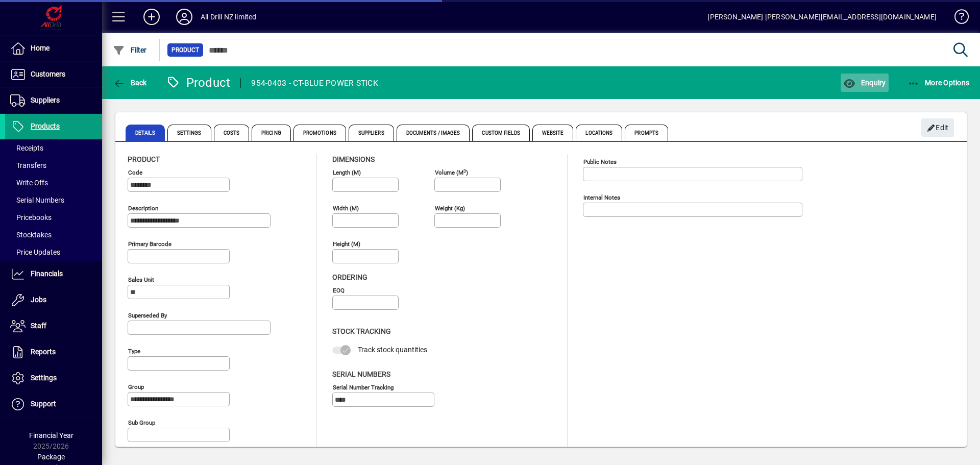 The image size is (980, 465). I want to click on span: Promotions, so click(319, 132).